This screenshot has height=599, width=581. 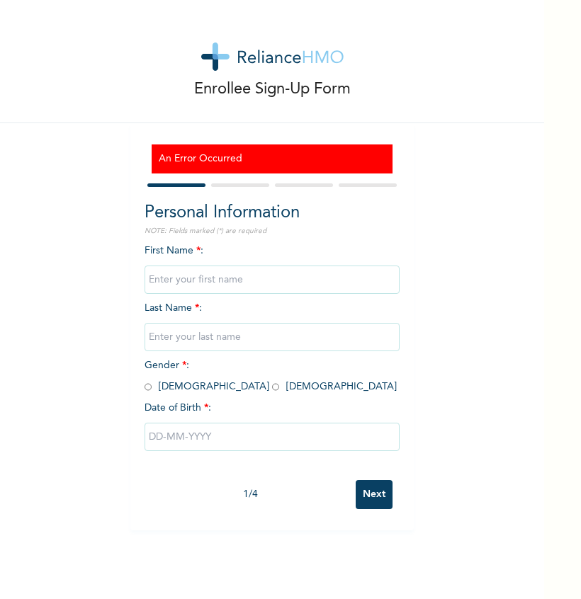 What do you see at coordinates (272, 265) in the screenshot?
I see `span: First Name :` at bounding box center [272, 265].